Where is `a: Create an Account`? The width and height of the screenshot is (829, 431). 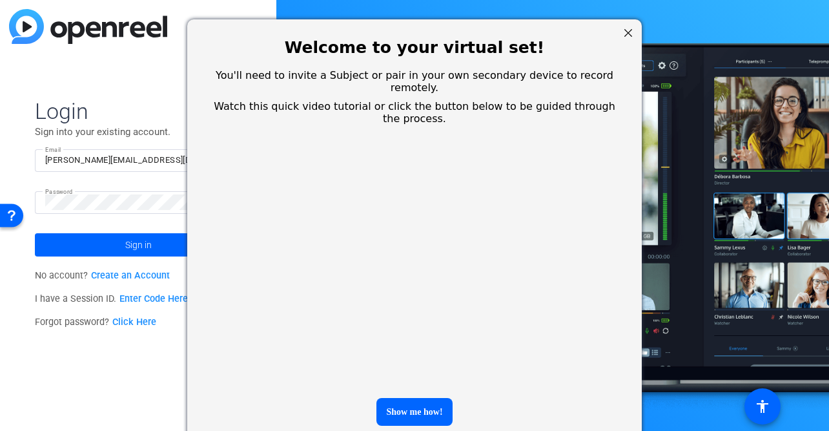 a: Create an Account is located at coordinates (130, 275).